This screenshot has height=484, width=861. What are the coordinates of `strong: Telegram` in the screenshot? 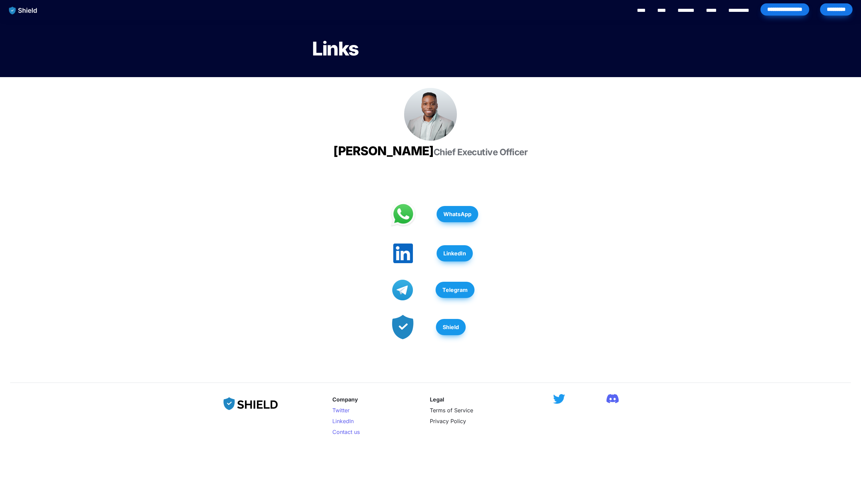 It's located at (455, 290).